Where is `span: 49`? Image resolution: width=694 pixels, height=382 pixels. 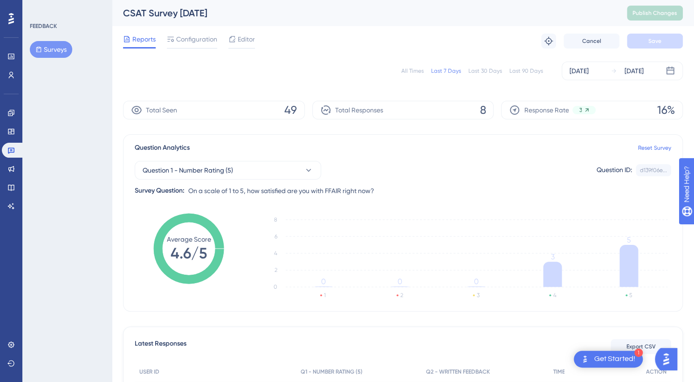 span: 49 is located at coordinates (290, 110).